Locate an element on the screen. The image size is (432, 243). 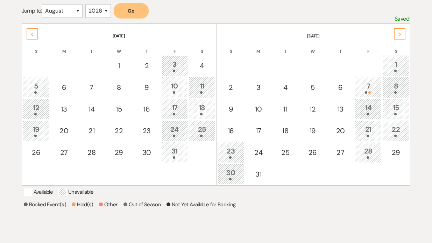
p: Out of Season is located at coordinates (142, 205).